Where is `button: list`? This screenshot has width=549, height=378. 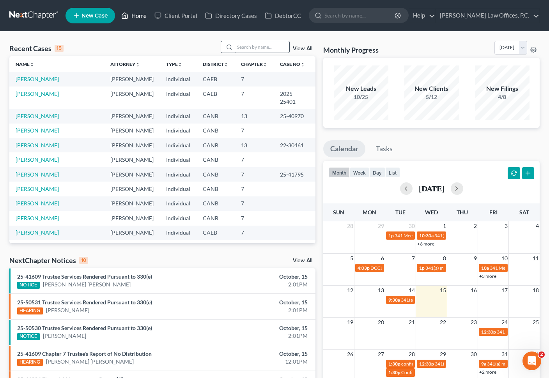 button: list is located at coordinates (393, 172).